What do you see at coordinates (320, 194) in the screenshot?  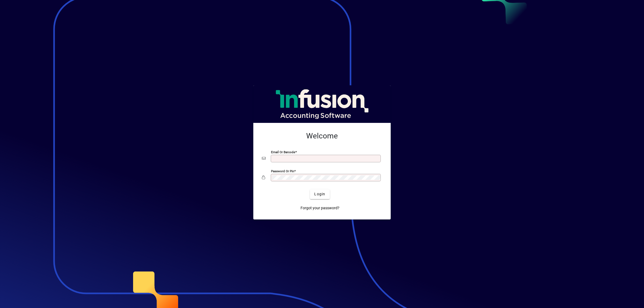 I see `button: Login` at bounding box center [320, 194].